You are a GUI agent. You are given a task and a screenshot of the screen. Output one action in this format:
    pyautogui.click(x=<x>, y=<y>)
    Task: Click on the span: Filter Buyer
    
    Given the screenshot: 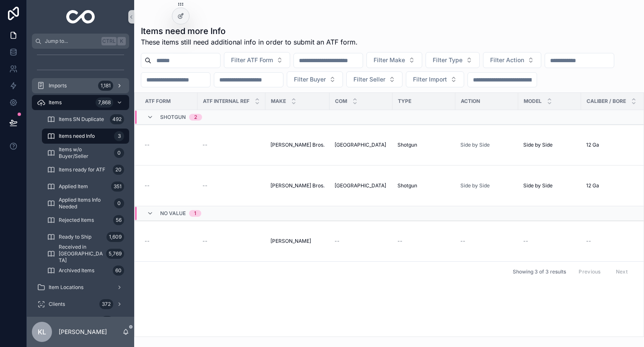 What is the action you would take?
    pyautogui.click(x=310, y=79)
    